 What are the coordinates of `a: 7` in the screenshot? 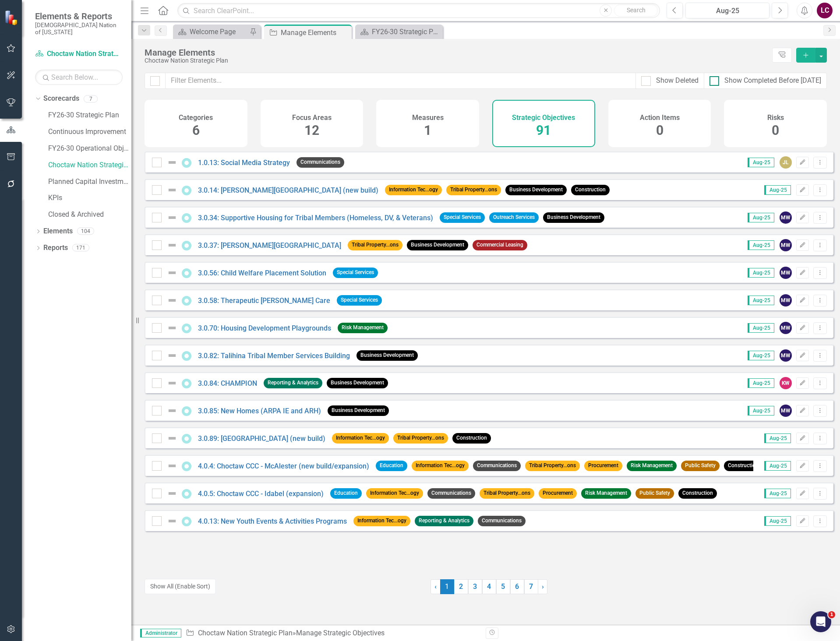 It's located at (531, 587).